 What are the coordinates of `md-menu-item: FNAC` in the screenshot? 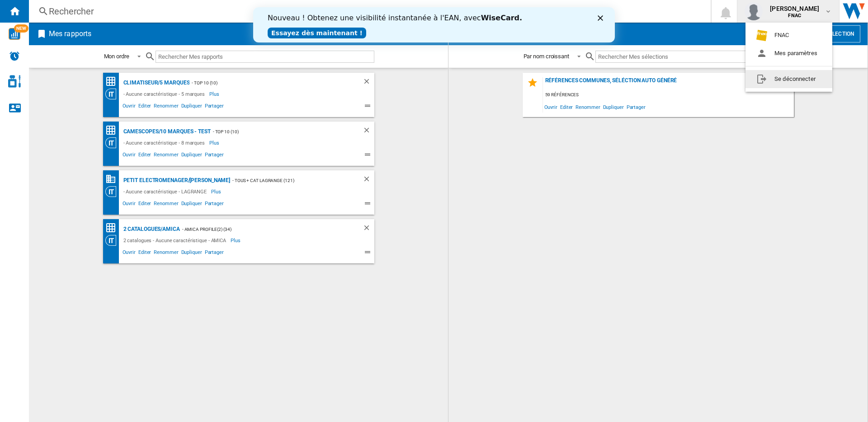 It's located at (789, 35).